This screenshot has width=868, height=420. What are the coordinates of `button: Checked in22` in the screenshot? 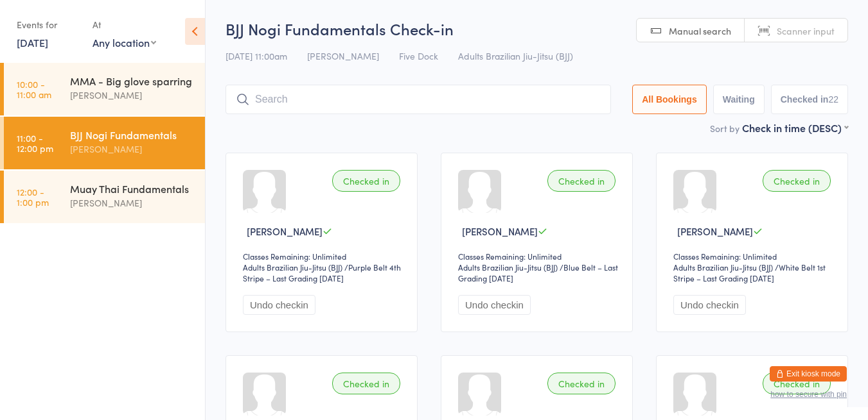 It's located at (809, 99).